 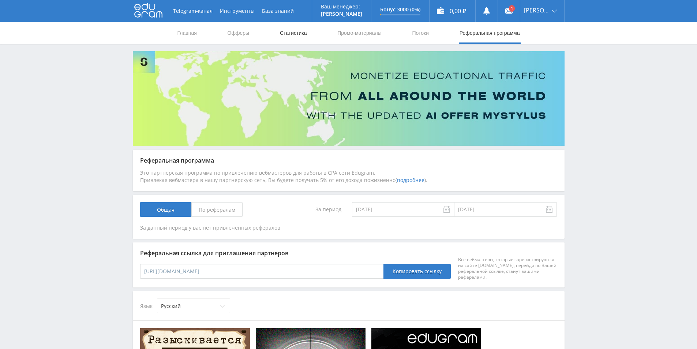 What do you see at coordinates (349, 253) in the screenshot?
I see `div: Реферальная ссылка для приглашения партнеров` at bounding box center [349, 253].